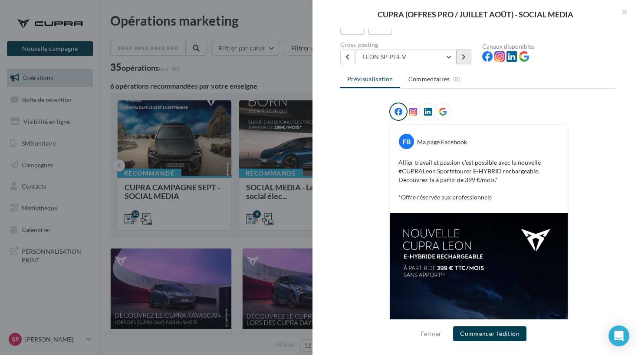 The height and width of the screenshot is (355, 638). What do you see at coordinates (549, 46) in the screenshot?
I see `div: Canaux disponibles` at bounding box center [549, 46].